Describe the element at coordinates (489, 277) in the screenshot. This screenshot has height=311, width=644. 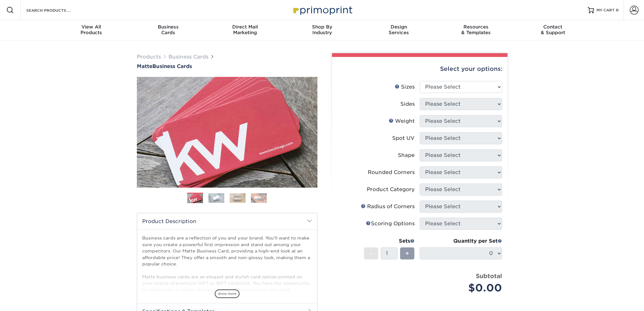
I see `strong: Subtotal` at that location.